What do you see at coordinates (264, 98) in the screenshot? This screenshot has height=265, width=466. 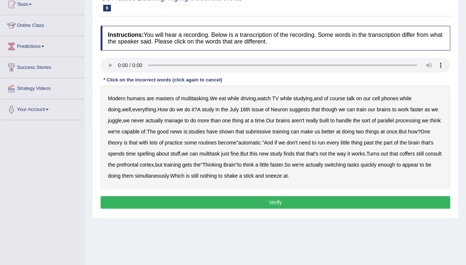 I see `b: watch` at bounding box center [264, 98].